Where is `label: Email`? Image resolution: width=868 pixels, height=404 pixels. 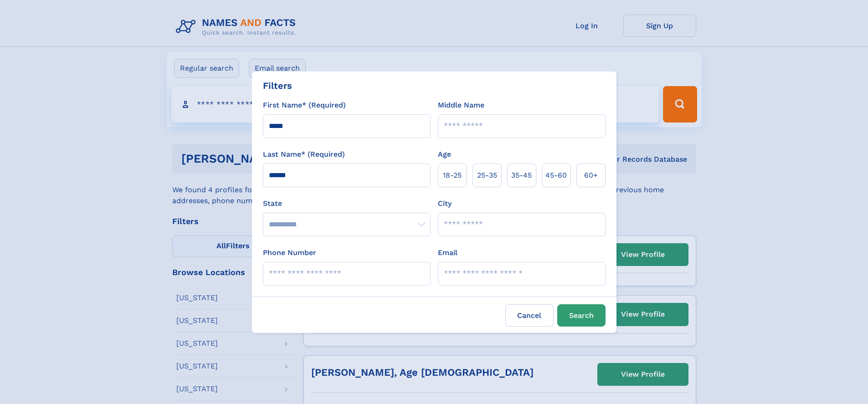
label: Email is located at coordinates (447, 253).